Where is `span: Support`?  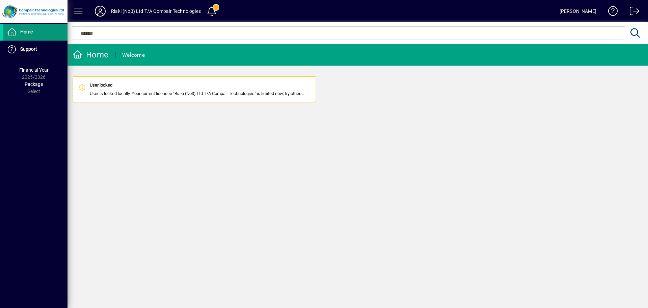
span: Support is located at coordinates (29, 49).